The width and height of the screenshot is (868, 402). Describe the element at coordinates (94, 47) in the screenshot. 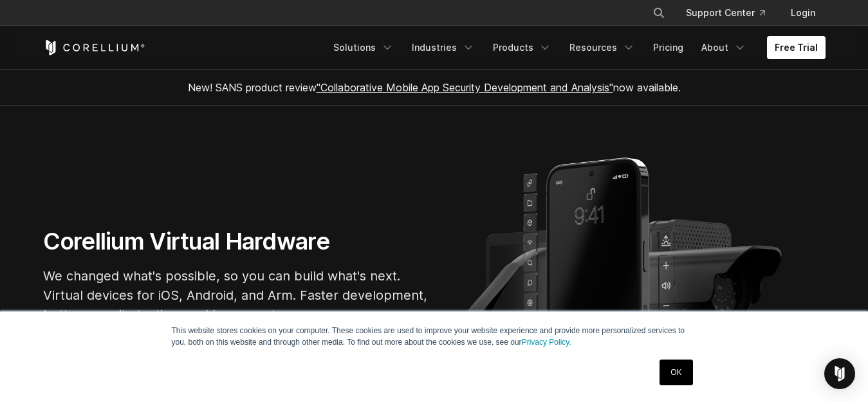

I see `a: Corellium Home` at that location.